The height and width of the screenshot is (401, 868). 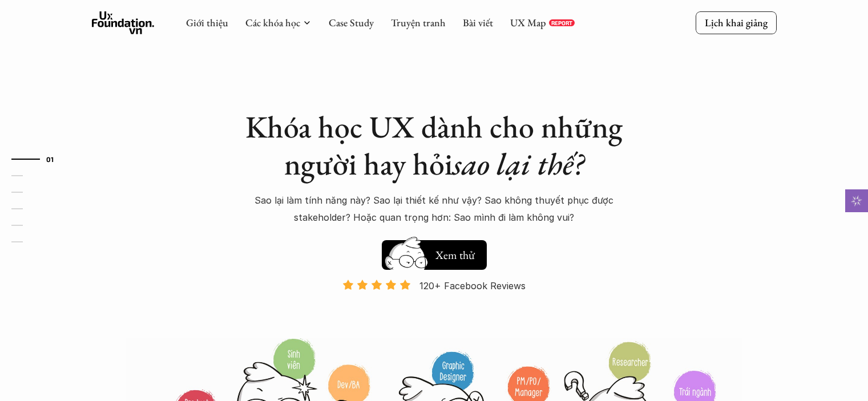 What do you see at coordinates (562, 23) in the screenshot?
I see `p: REPORT` at bounding box center [562, 23].